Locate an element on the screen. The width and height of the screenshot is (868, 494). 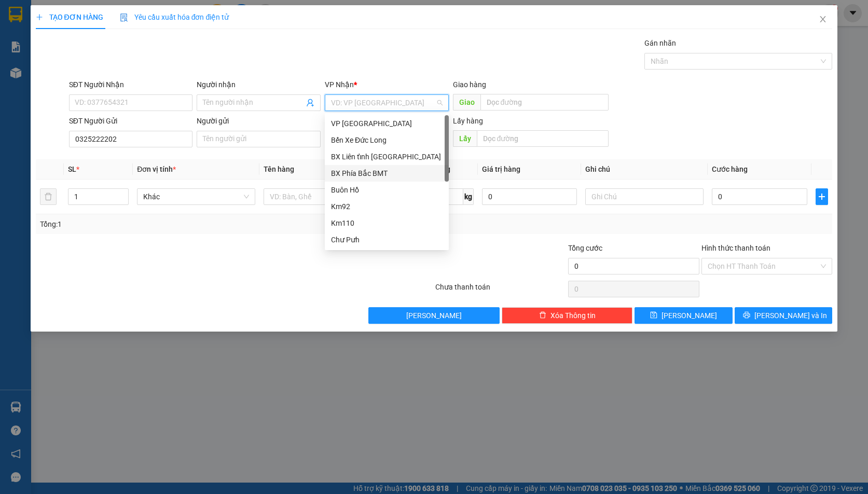
span: close is located at coordinates (823, 19).